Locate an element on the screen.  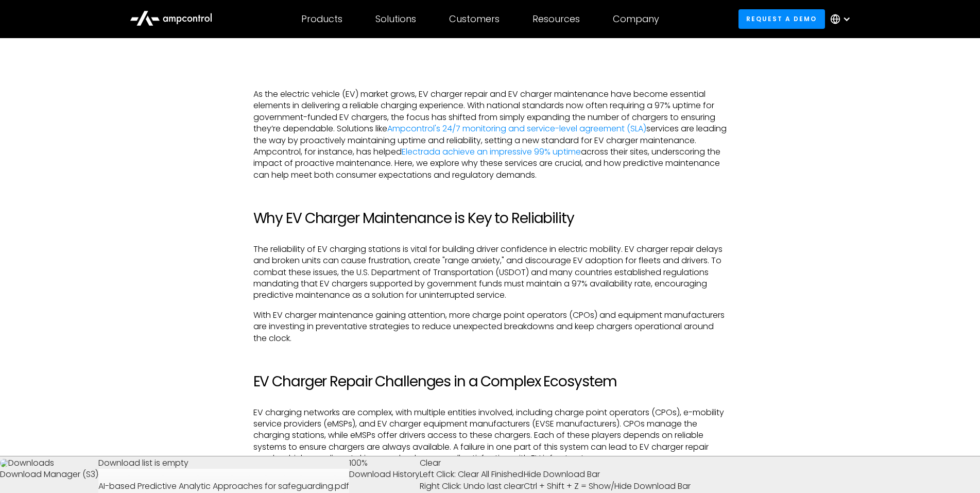
div: Ctrl + Shift + Z = Show/Hide Download Bar is located at coordinates (607, 486).